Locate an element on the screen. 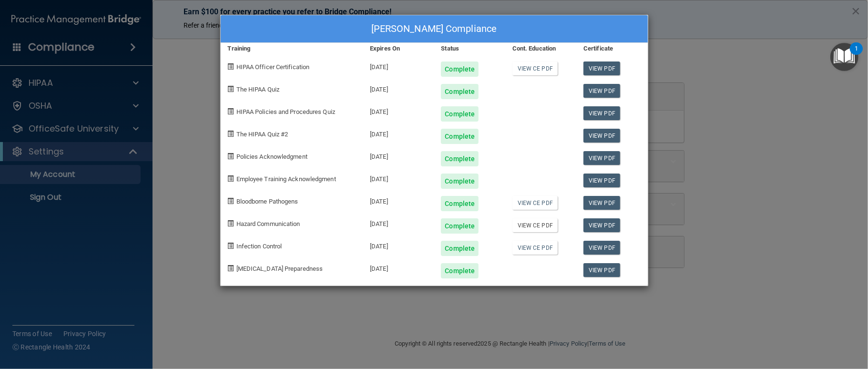 The width and height of the screenshot is (868, 369). span: HIPAA Officer Certification is located at coordinates (273, 67).